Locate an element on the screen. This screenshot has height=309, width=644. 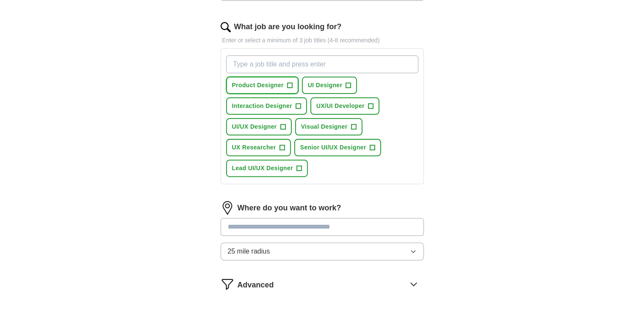
button: Lead UI/UX Designer is located at coordinates (267, 168).